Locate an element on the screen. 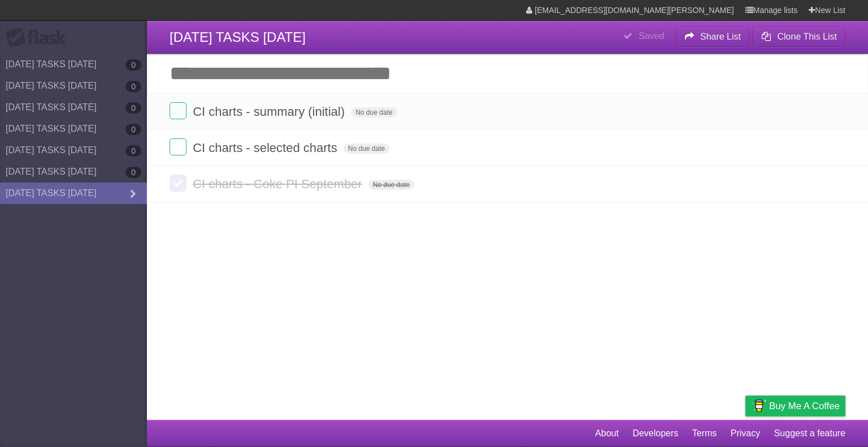 The width and height of the screenshot is (868, 447). b: Clone This List is located at coordinates (807, 36).